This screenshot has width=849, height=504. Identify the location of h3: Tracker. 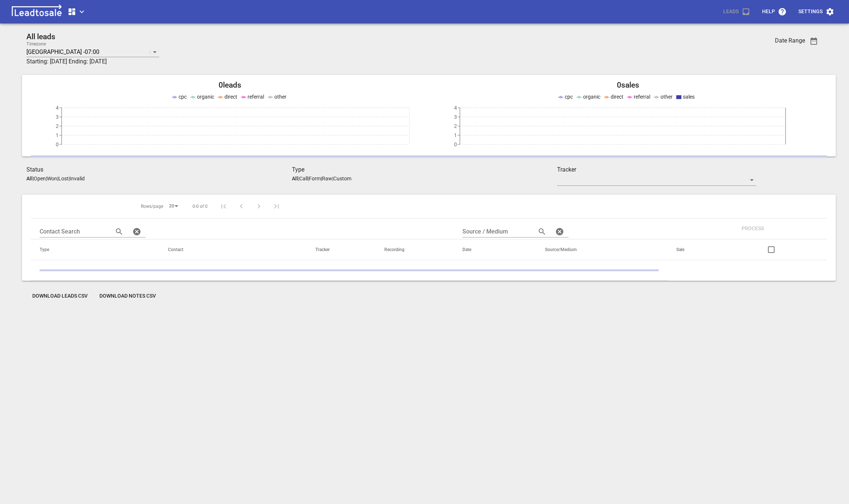
(656, 169).